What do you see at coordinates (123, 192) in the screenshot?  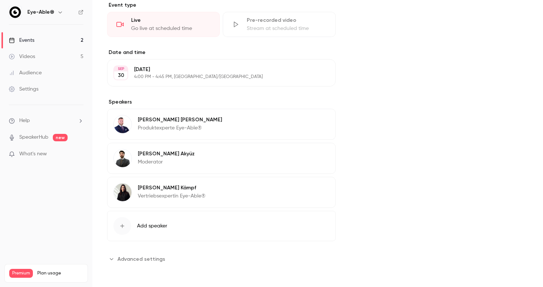 I see `img: Viktoria Kämpf` at bounding box center [123, 192].